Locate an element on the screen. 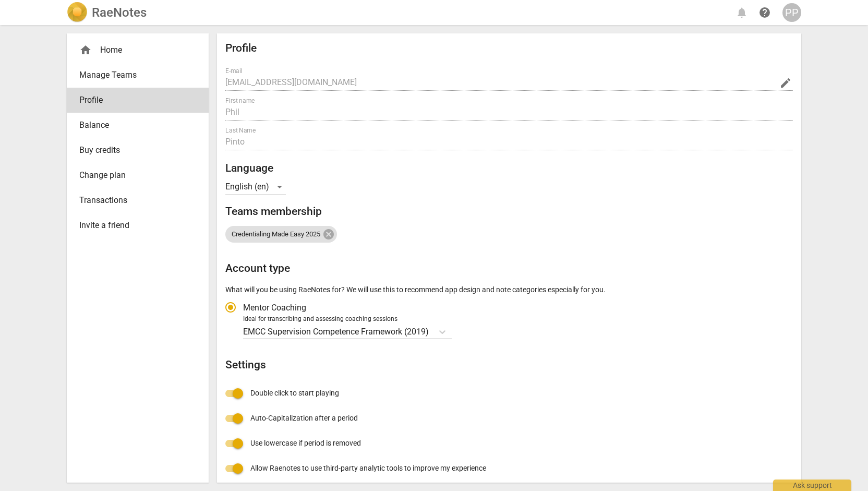  span: Allow Raenotes to use third-party analytic tools to improve my experience is located at coordinates (369, 468).